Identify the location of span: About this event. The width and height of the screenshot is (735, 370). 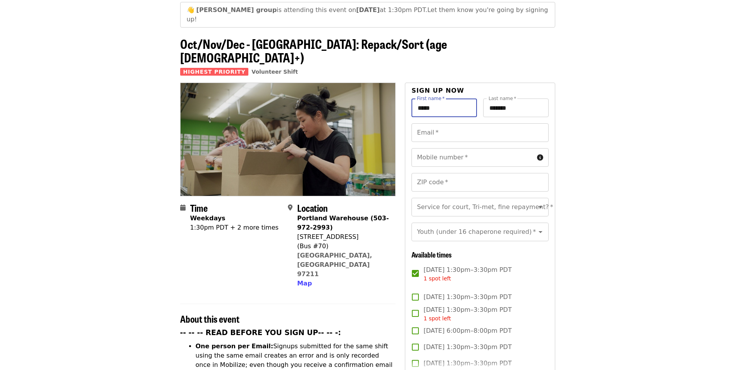
(210, 318).